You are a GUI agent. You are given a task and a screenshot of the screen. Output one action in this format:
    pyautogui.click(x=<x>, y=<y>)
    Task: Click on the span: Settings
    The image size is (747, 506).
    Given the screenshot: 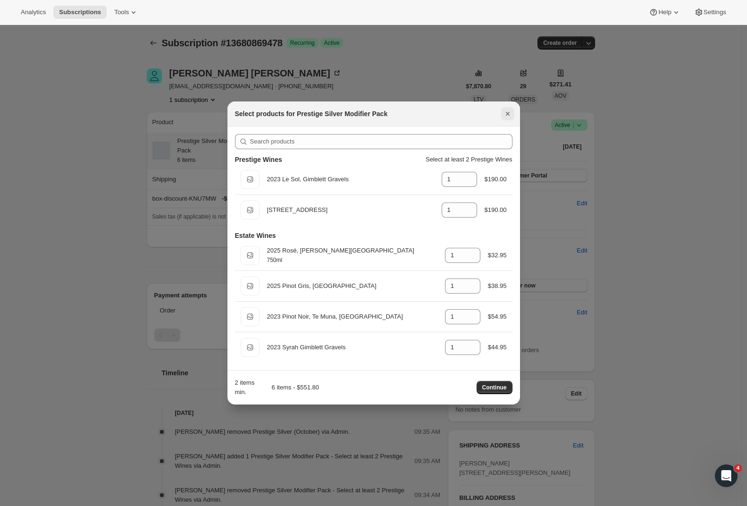 What is the action you would take?
    pyautogui.click(x=715, y=12)
    